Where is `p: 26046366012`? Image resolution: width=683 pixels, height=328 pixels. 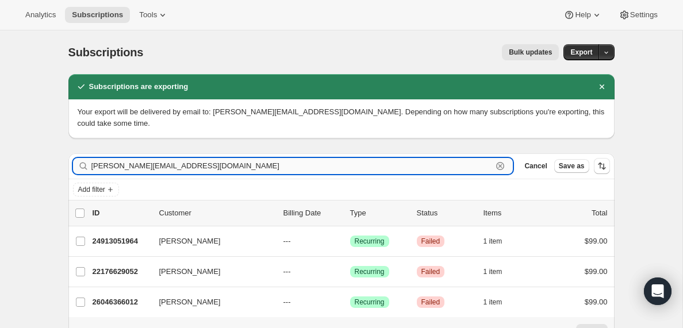 p: 26046366012 is located at coordinates (121, 302).